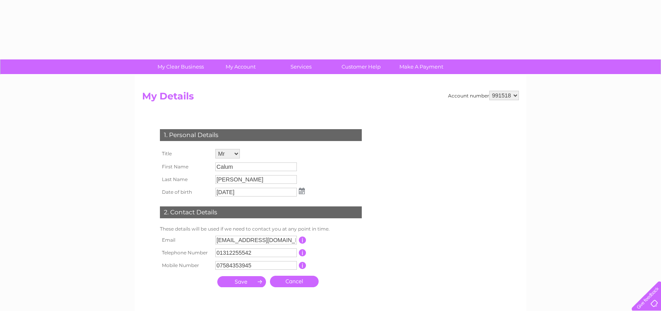  What do you see at coordinates (484, 95) in the screenshot?
I see `div: Account number` at bounding box center [484, 95].